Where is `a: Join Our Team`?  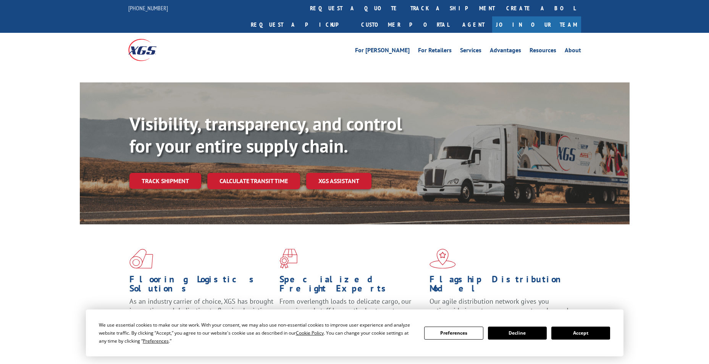
a: Join Our Team is located at coordinates (536, 24).